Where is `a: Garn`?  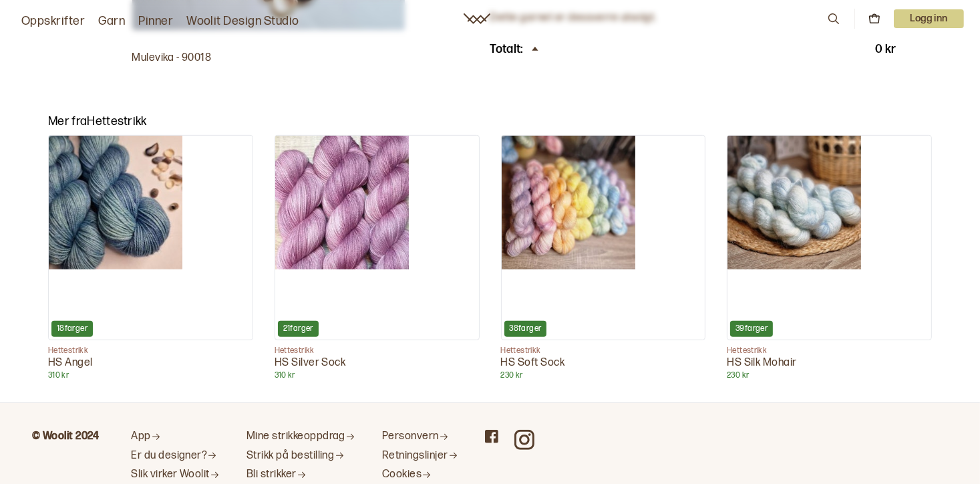 a: Garn is located at coordinates (112, 22).